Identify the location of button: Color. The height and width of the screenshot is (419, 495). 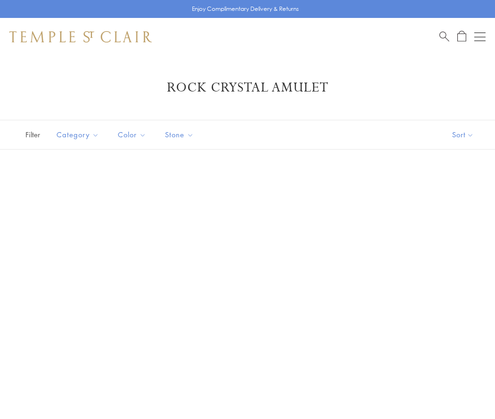
(132, 134).